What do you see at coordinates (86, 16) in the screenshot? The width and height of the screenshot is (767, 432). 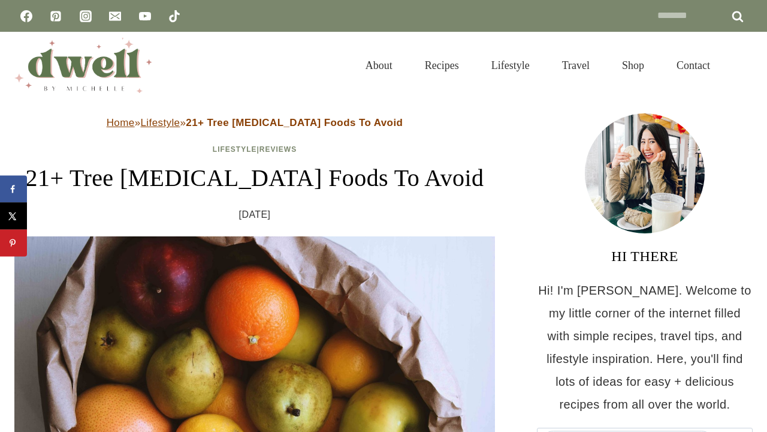 I see `a: Instagram` at bounding box center [86, 16].